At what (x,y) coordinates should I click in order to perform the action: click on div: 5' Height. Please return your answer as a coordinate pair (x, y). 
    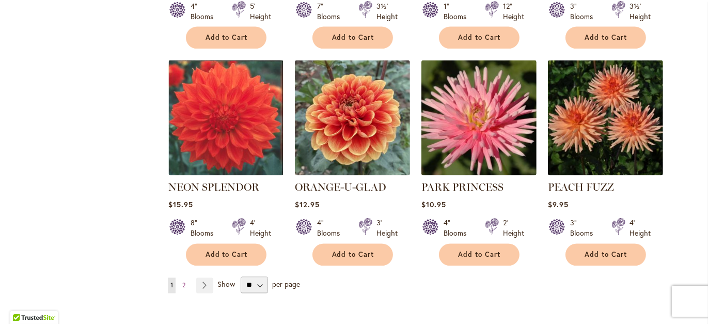
    Looking at the image, I should click on (260, 11).